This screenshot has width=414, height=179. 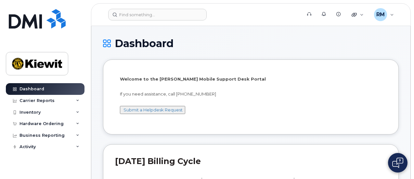 What do you see at coordinates (152, 110) in the screenshot?
I see `button: Submit a Helpdesk Request` at bounding box center [152, 110].